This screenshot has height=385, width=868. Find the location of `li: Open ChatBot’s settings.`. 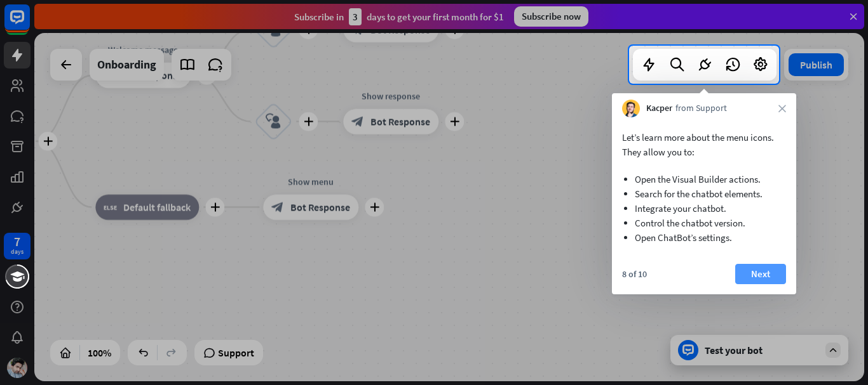

li: Open ChatBot’s settings. is located at coordinates (704, 237).